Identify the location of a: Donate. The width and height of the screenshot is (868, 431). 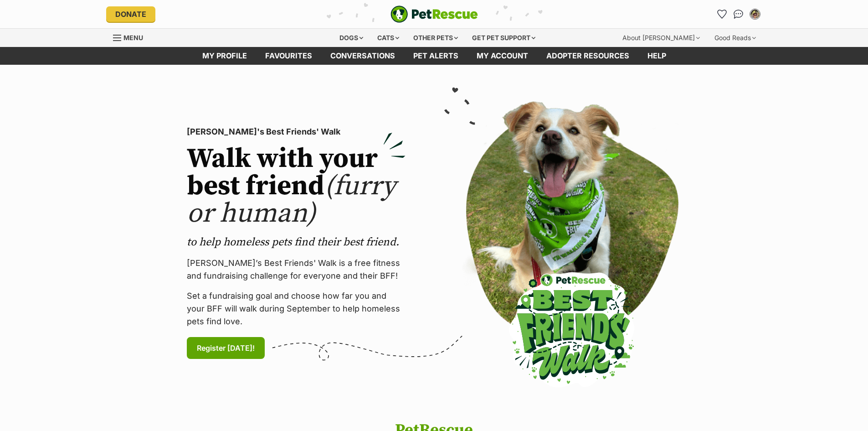
(131, 14).